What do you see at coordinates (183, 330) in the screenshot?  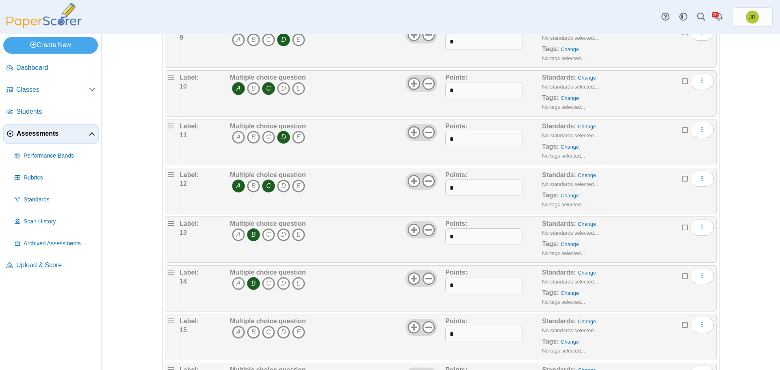 I see `b: 15` at bounding box center [183, 330].